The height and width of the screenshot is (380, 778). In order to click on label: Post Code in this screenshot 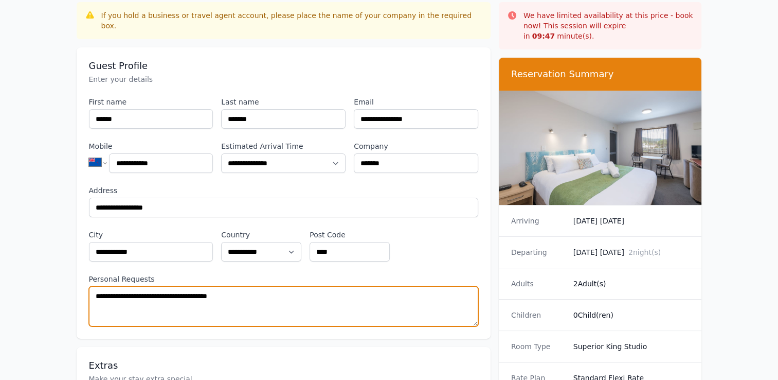, I will do `click(350, 235)`.